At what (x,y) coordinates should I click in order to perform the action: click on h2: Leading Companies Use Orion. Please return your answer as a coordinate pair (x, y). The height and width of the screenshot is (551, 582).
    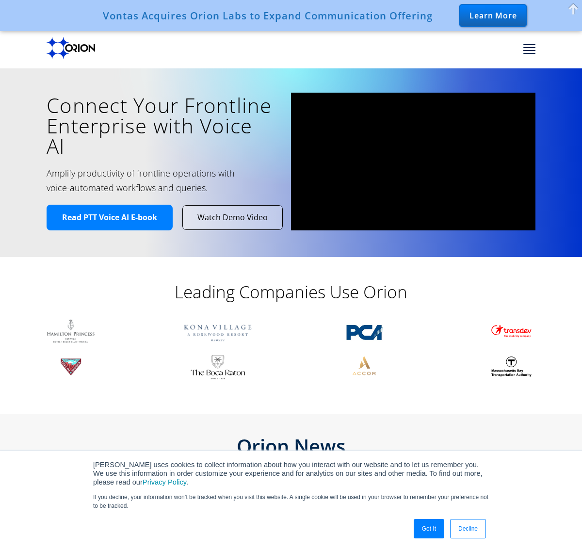
    Looking at the image, I should click on (291, 292).